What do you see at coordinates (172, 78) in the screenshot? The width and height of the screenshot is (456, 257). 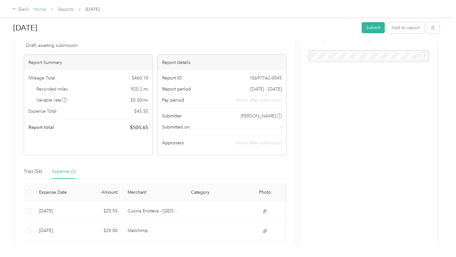 I see `span: Report ID` at bounding box center [172, 78].